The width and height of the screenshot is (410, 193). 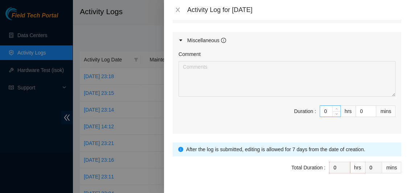 I want to click on label: Comment, so click(x=189, y=54).